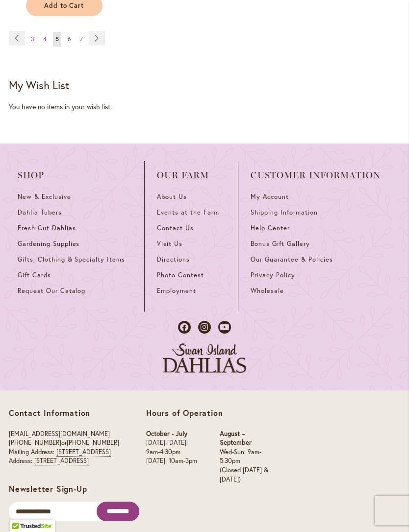 The width and height of the screenshot is (409, 532). What do you see at coordinates (177, 291) in the screenshot?
I see `span: Employment` at bounding box center [177, 291].